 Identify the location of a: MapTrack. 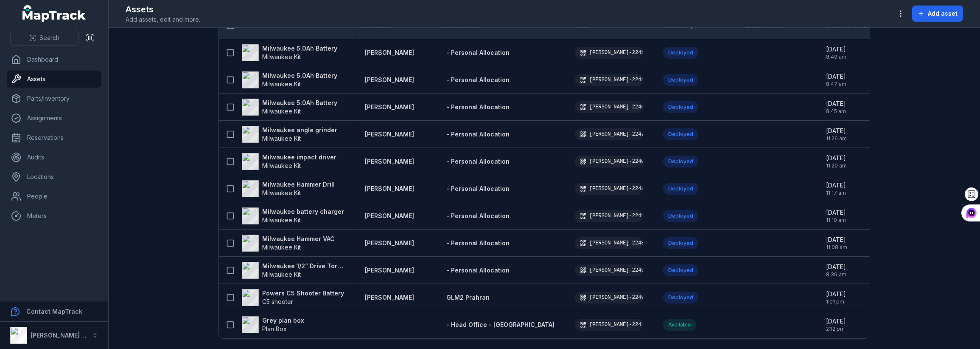
(55, 13).